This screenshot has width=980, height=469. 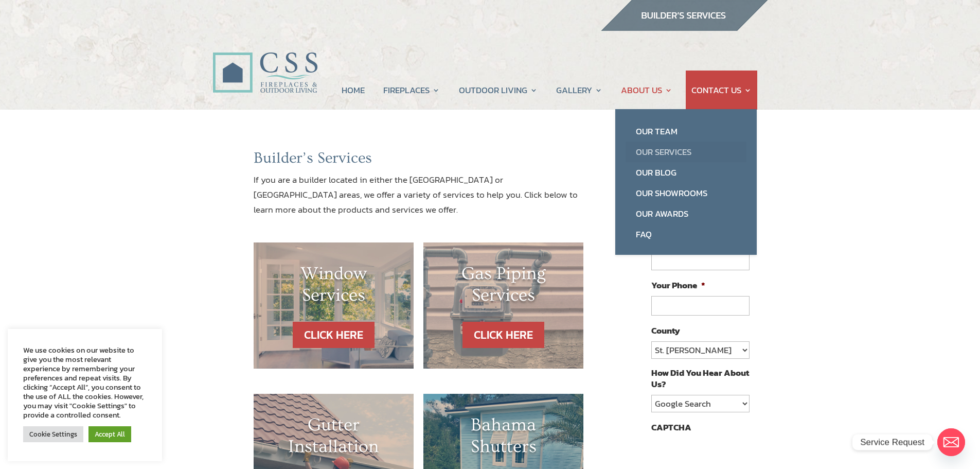 What do you see at coordinates (666, 331) in the screenshot?
I see `label: County` at bounding box center [666, 331].